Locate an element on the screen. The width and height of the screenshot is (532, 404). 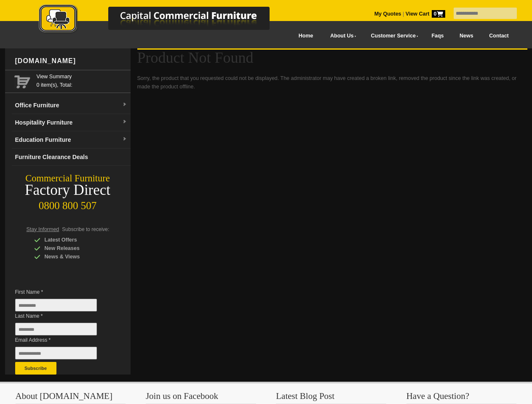
input: First Name * is located at coordinates (56, 305).